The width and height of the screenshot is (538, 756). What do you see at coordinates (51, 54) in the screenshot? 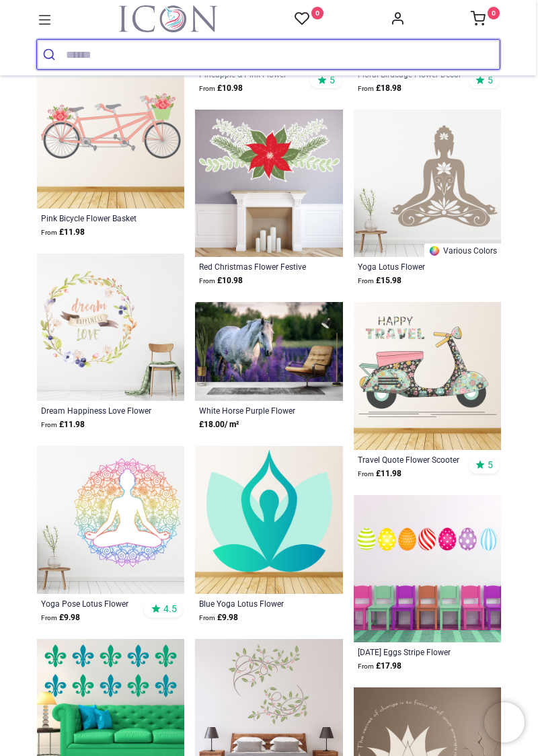
I see `button: Submit` at bounding box center [51, 54].